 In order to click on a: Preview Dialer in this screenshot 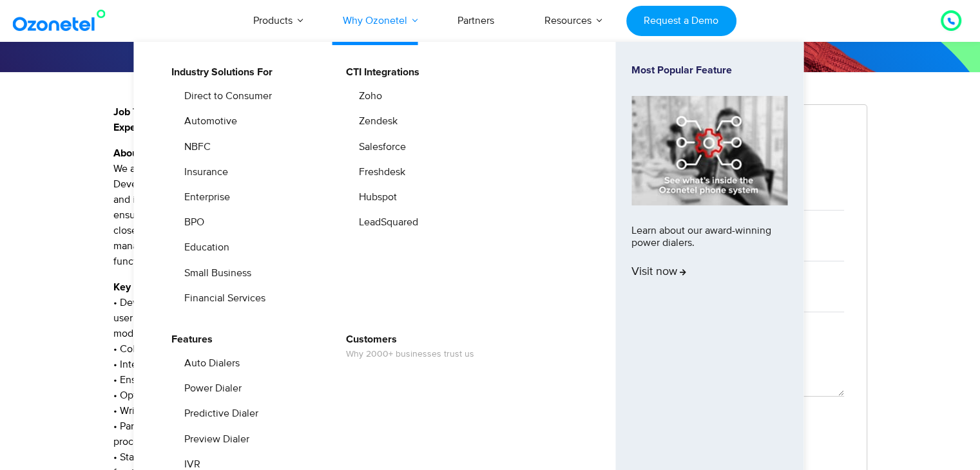, I will do `click(213, 439)`.